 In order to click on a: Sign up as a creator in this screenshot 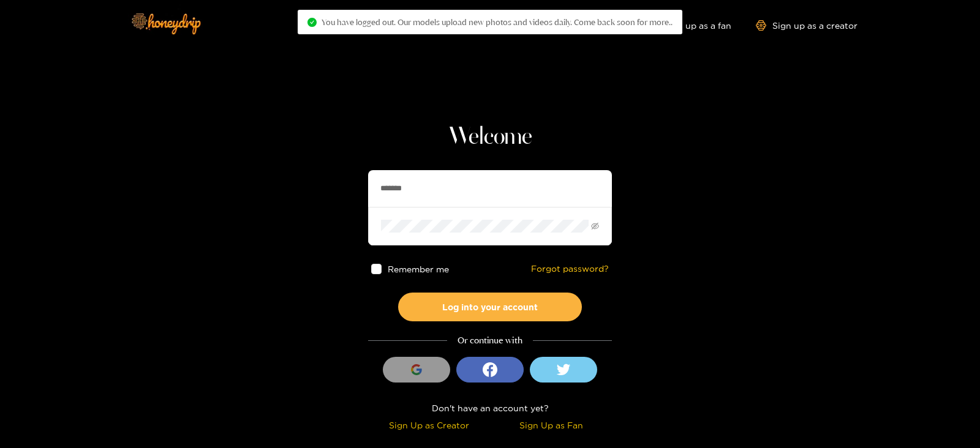, I will do `click(807, 25)`.